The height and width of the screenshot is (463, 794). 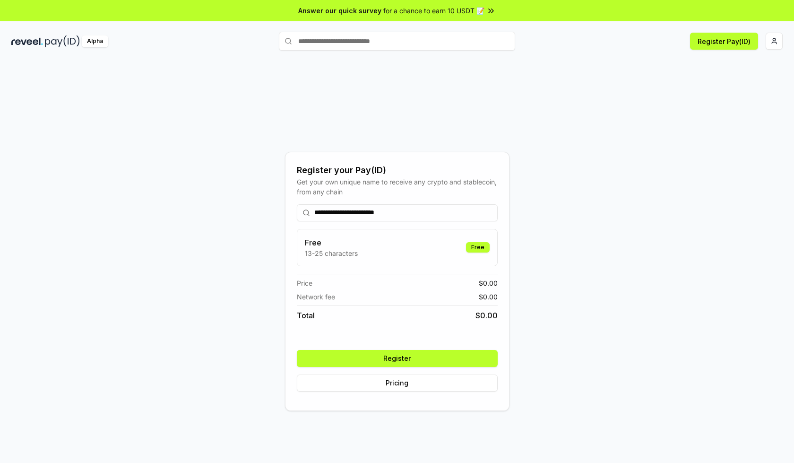 I want to click on span: Price, so click(x=304, y=283).